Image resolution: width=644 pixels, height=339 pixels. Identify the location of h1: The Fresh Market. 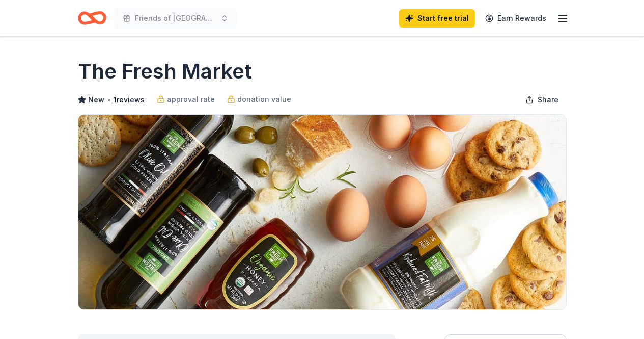
(165, 72).